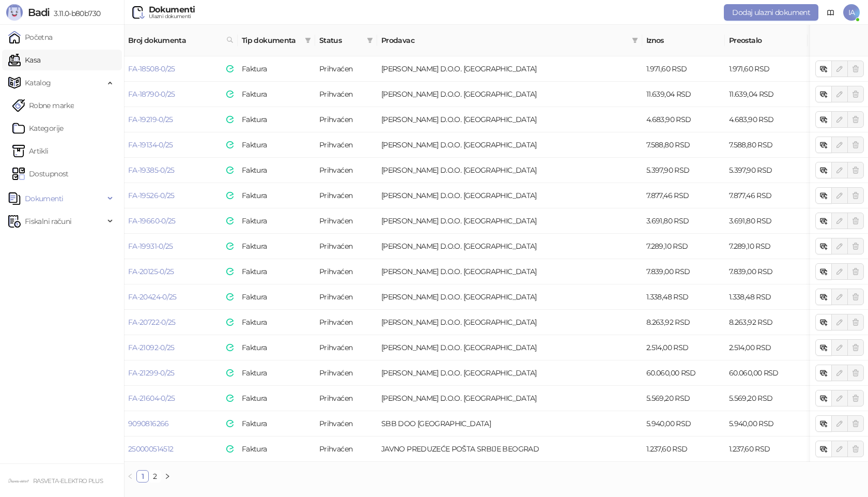 This screenshot has height=497, width=868. What do you see at coordinates (151, 145) in the screenshot?
I see `a: FA-19134-0/25` at bounding box center [151, 145].